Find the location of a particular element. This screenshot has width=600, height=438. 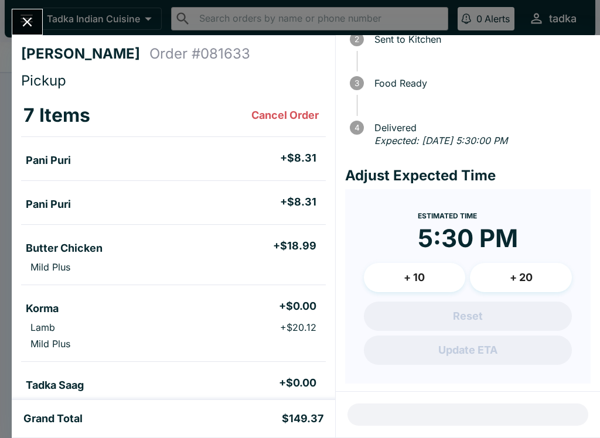

h5: Butter Chicken is located at coordinates (64, 249).